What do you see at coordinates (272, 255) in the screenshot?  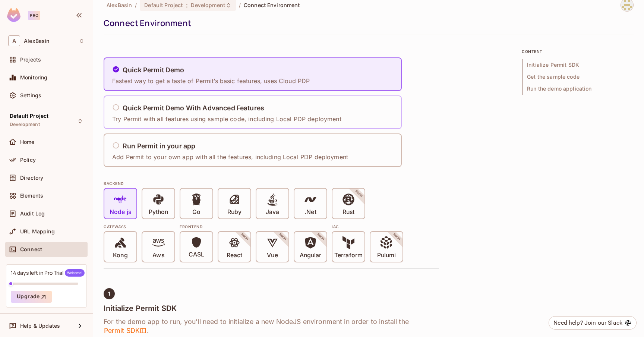 I see `p: Vue` at bounding box center [272, 255].